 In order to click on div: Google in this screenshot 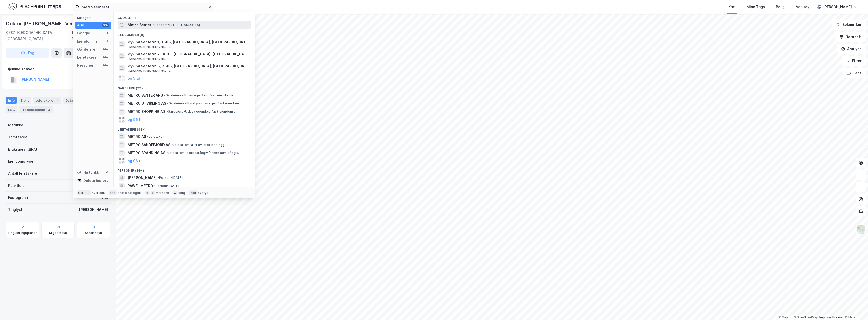, I will do `click(84, 33)`.